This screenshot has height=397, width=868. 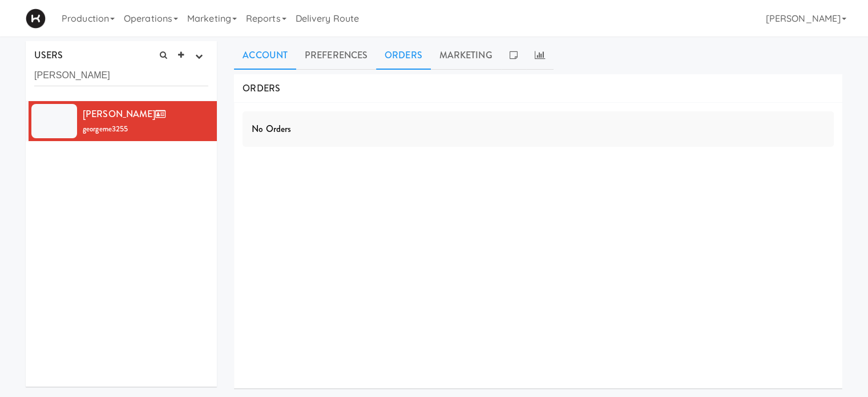 What do you see at coordinates (48, 55) in the screenshot?
I see `span: USERS` at bounding box center [48, 55].